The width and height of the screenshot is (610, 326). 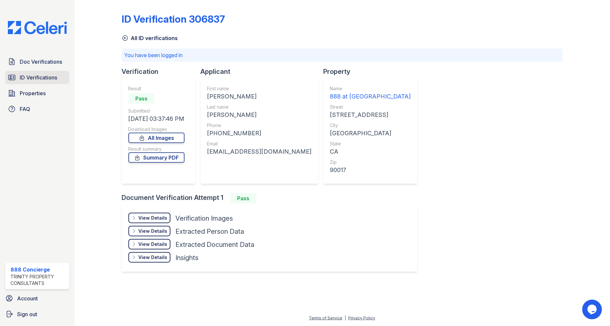 What do you see at coordinates (342, 55) in the screenshot?
I see `p: You have been logged in` at bounding box center [342, 55].